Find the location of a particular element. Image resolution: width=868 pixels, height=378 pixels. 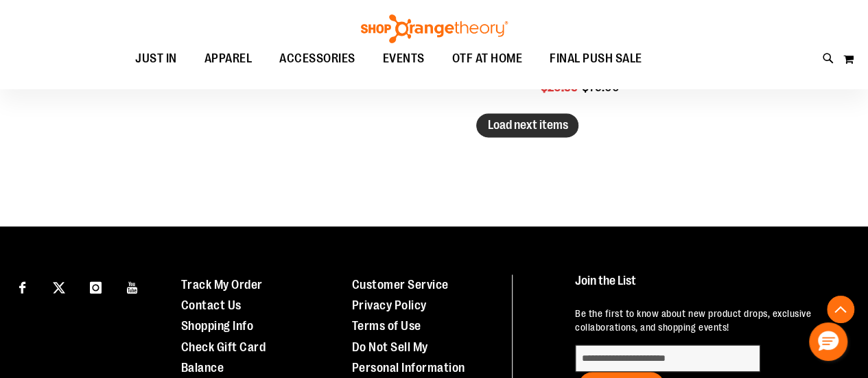

p: Be the first to know about new product drops, exclusive collaborations, and shopping events! is located at coordinates (710, 321).